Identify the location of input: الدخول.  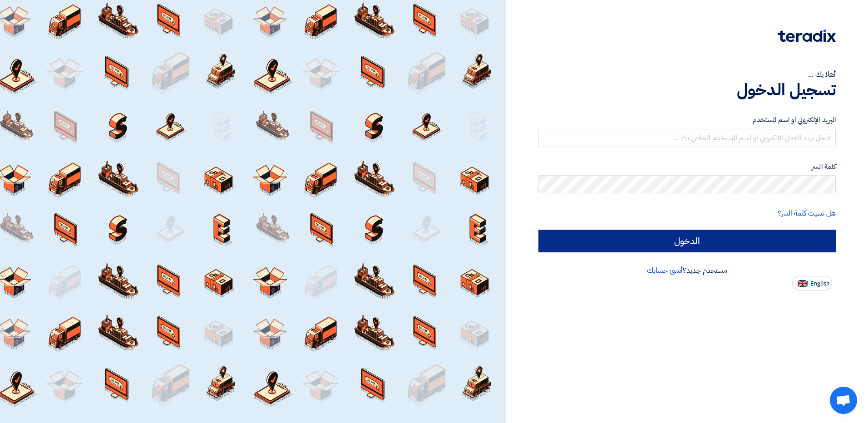
(687, 241).